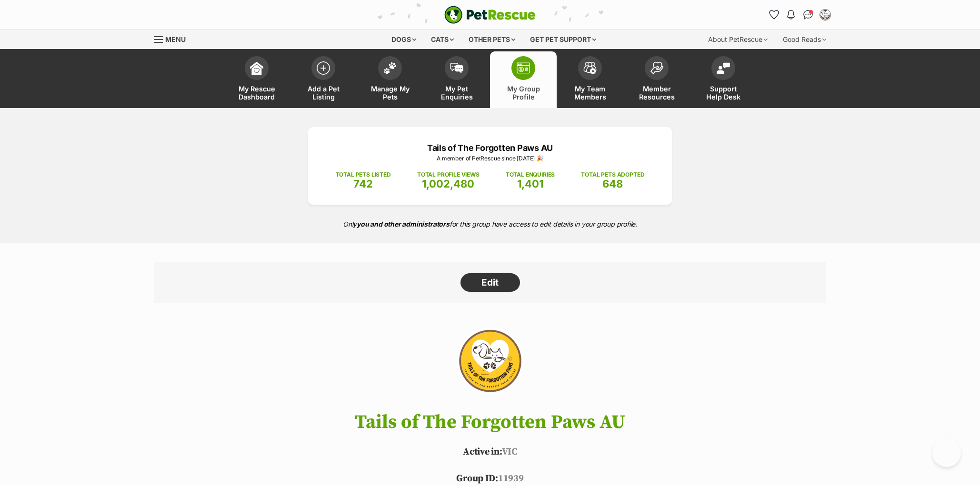  Describe the element at coordinates (774, 15) in the screenshot. I see `a: Favourites` at that location.